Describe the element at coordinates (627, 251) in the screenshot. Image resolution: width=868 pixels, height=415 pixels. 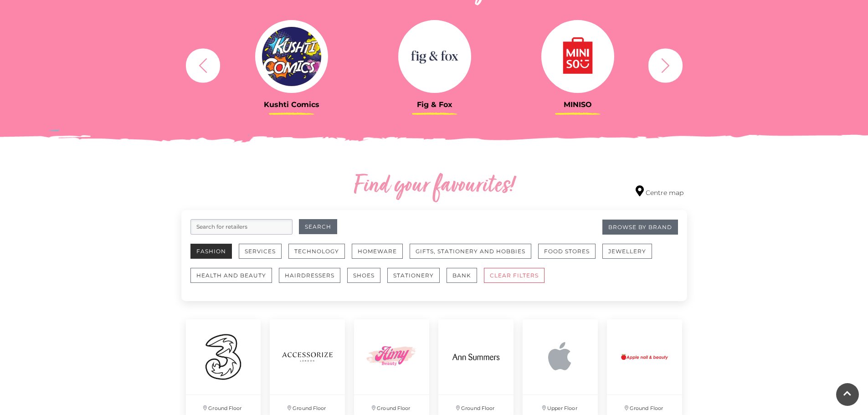
I see `button: Jewellery` at that location.